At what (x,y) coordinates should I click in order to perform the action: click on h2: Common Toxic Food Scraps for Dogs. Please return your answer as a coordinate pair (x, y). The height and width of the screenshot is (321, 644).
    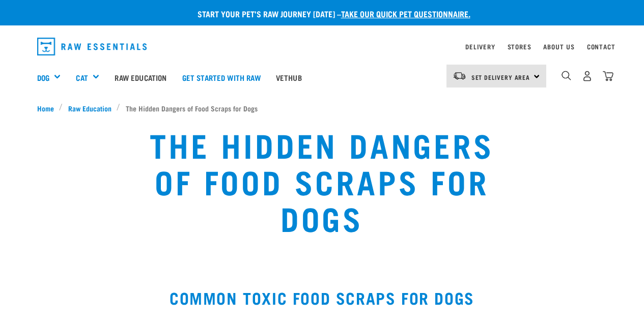
    Looking at the image, I should click on (322, 298).